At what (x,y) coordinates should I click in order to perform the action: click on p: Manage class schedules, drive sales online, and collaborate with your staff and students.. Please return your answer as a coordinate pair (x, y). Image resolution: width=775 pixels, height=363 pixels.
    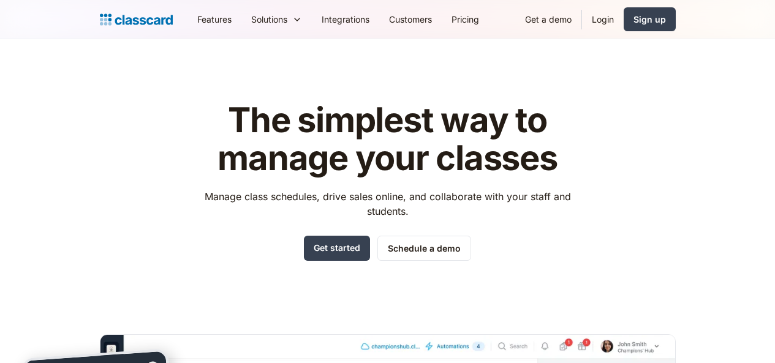
    Looking at the image, I should click on (387, 204).